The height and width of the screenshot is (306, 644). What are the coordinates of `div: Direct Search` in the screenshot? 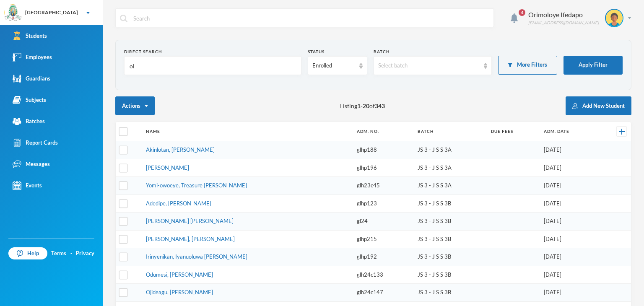 It's located at (212, 52).